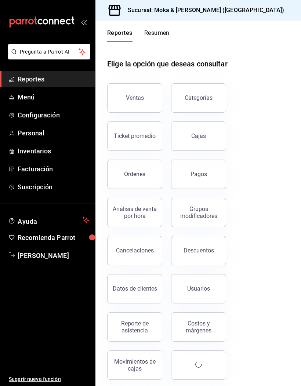 The width and height of the screenshot is (301, 386). Describe the element at coordinates (167, 64) in the screenshot. I see `h1: Elige la opción que deseas consultar` at that location.